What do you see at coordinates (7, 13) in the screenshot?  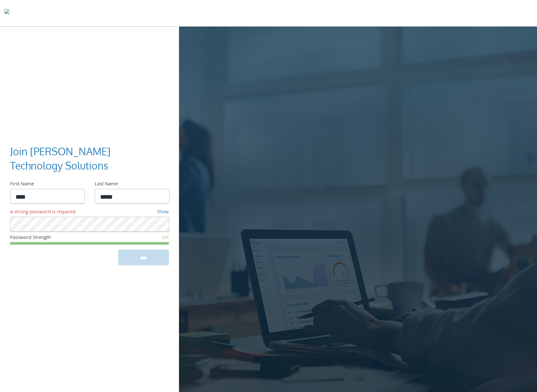 I see `img: todyl-logo-dark.svg` at bounding box center [7, 13].